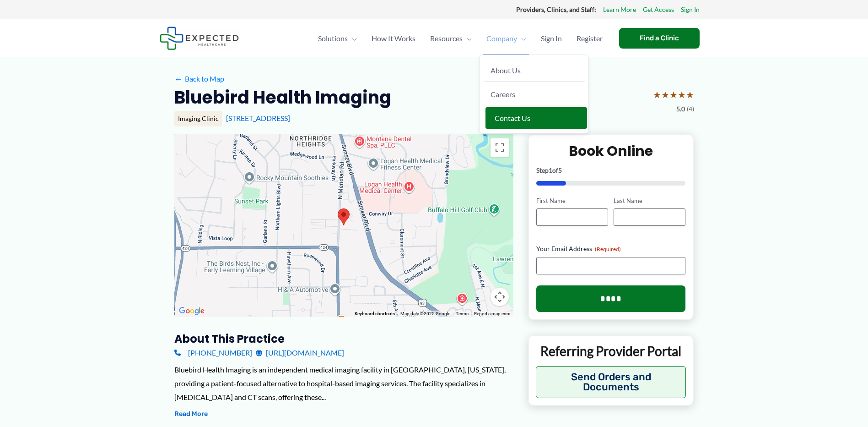 The height and width of the screenshot is (427, 868). Describe the element at coordinates (500, 297) in the screenshot. I see `button: Map camera controls` at that location.